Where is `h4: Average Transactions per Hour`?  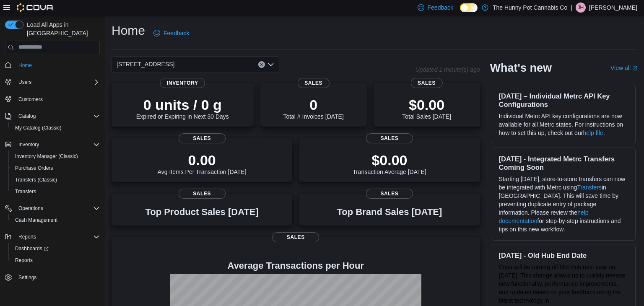 h4: Average Transactions per Hour is located at coordinates (296, 266).